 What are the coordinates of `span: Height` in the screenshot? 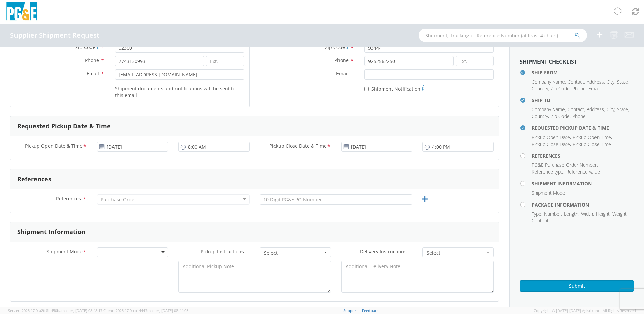 It's located at (603, 214).